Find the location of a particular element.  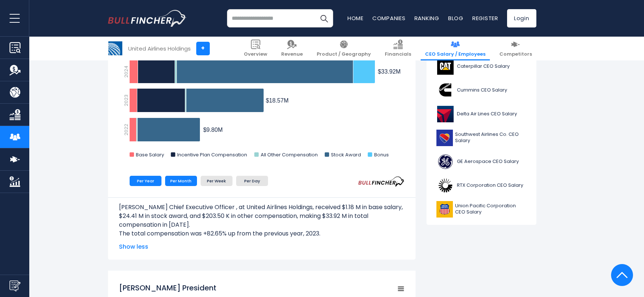

text: Stock Award is located at coordinates (346, 155).